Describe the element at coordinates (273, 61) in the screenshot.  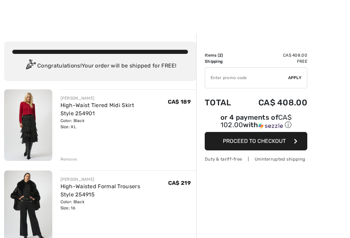
I see `td: Free` at that location.